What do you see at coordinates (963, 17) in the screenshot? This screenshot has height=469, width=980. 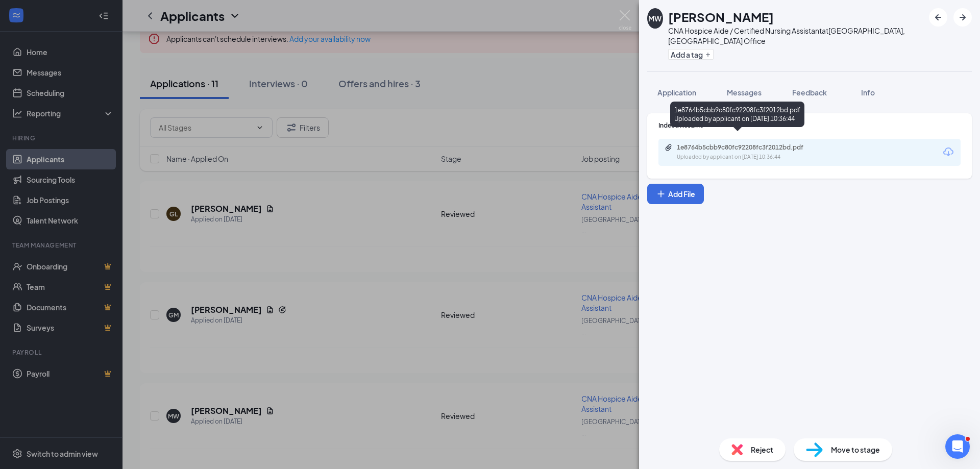 I see `svg: ArrowRight` at bounding box center [963, 17].